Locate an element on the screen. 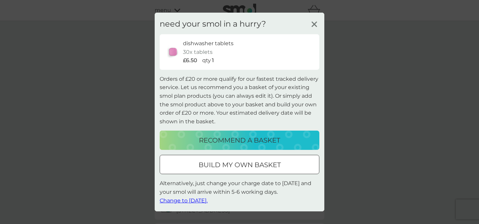 The width and height of the screenshot is (479, 224). p: build my own basket is located at coordinates (240, 165).